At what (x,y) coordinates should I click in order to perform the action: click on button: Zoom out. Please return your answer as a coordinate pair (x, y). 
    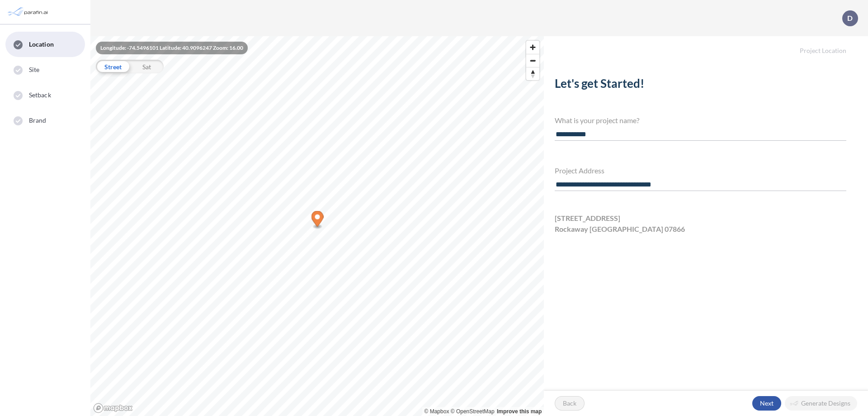
    Looking at the image, I should click on (532, 60).